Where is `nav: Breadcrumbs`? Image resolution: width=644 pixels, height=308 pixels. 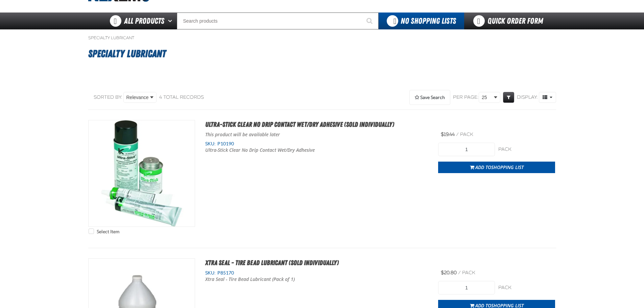
nav: Breadcrumbs is located at coordinates (322, 38).